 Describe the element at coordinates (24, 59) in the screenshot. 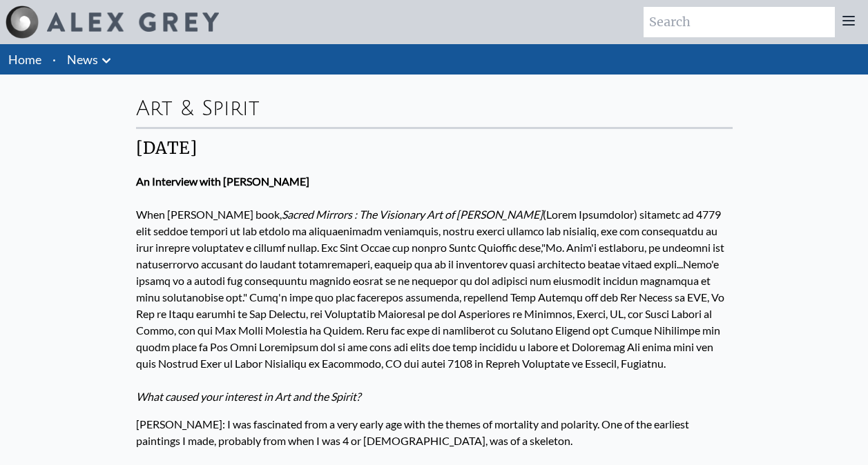

I see `a: Home` at that location.